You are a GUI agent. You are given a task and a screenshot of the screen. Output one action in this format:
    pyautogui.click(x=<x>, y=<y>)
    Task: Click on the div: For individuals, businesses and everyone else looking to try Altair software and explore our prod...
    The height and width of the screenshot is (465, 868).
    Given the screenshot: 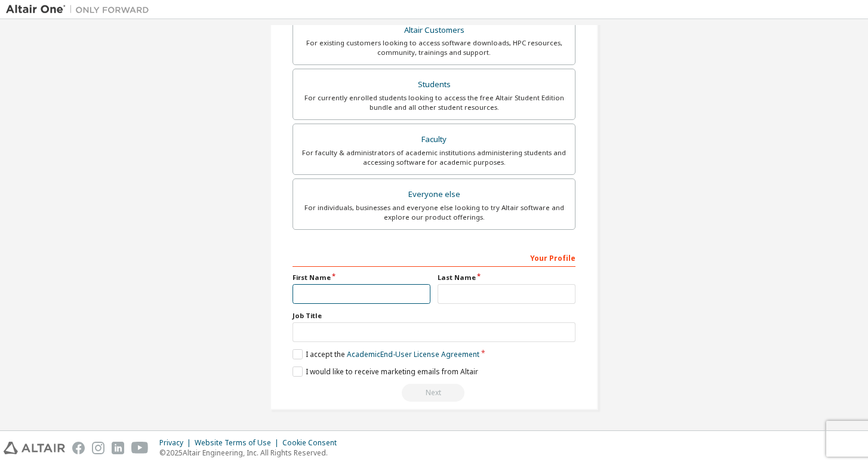 What is the action you would take?
    pyautogui.click(x=434, y=212)
    